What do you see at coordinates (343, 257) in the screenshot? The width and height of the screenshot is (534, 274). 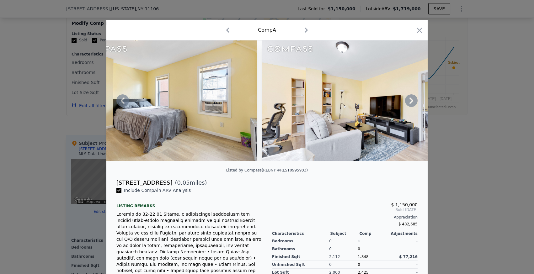 I see `div: 2,112` at bounding box center [343, 257].